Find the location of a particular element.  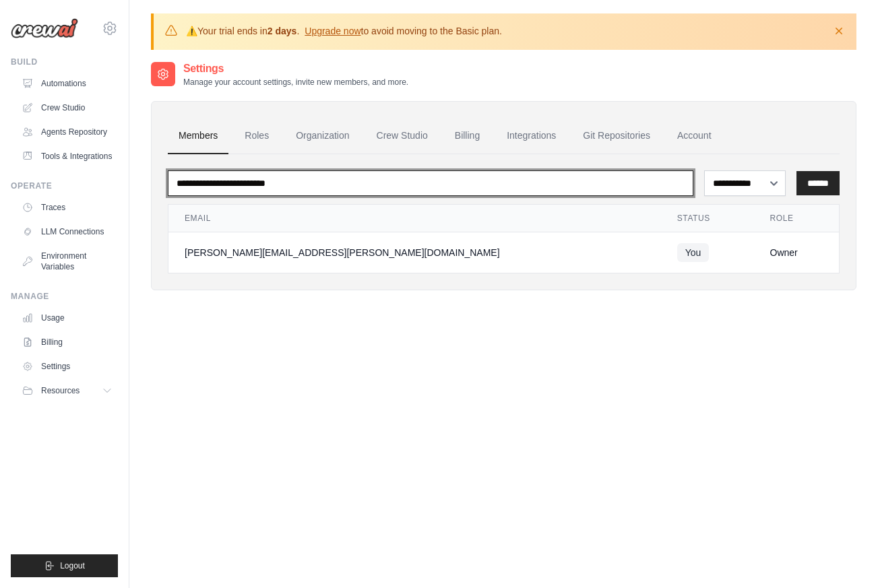

th: Email is located at coordinates (414, 219).